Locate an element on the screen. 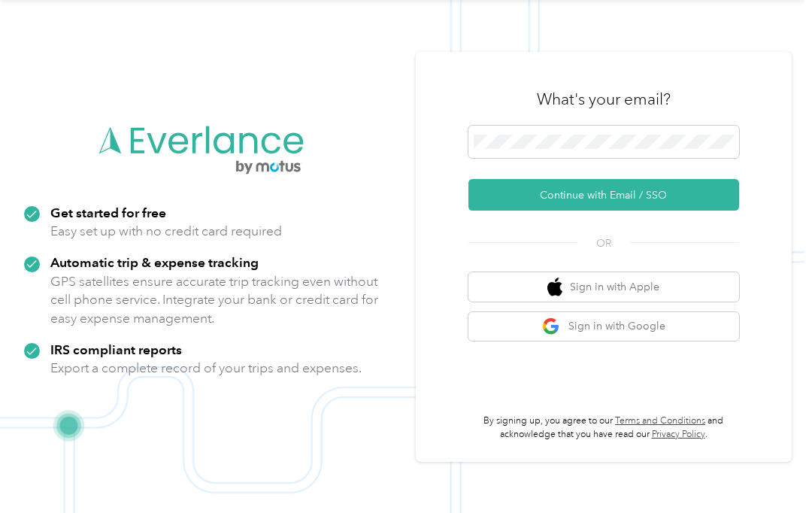  strong: Get started for free is located at coordinates (108, 212).